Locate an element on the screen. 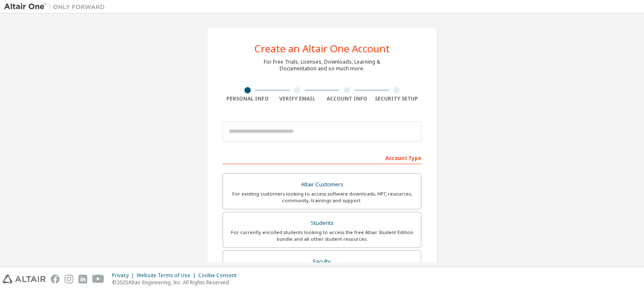  div: Create an Altair One Account is located at coordinates (322, 49).